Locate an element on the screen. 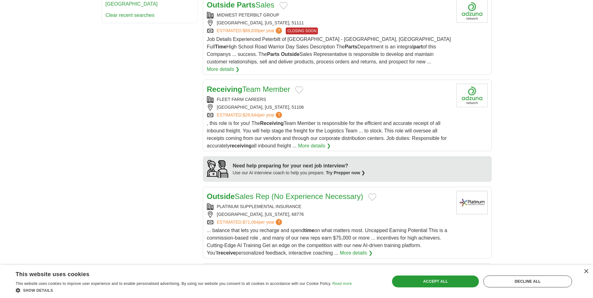 This screenshot has height=298, width=593. a: ESTIMATED:$89,839per year? is located at coordinates (250, 31).